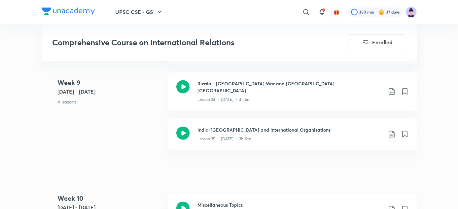 The width and height of the screenshot is (458, 209). I want to click on h3: Miscellaneous Topics, so click(290, 205).